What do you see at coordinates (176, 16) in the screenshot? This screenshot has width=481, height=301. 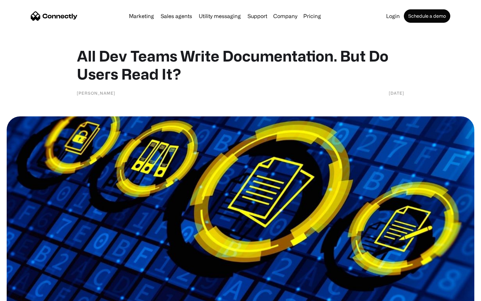 I see `a: Sales agents` at bounding box center [176, 16].